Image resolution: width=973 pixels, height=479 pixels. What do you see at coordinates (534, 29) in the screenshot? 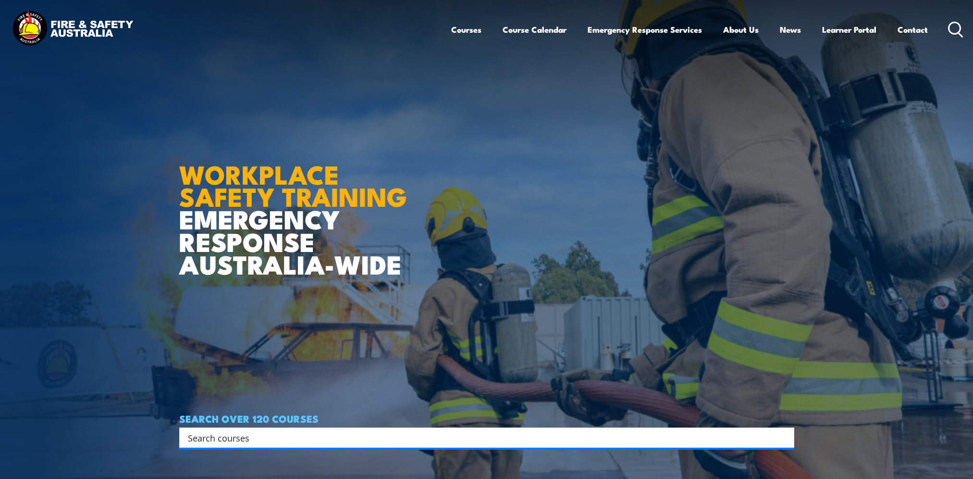
I see `a: Course Calendar` at bounding box center [534, 29].